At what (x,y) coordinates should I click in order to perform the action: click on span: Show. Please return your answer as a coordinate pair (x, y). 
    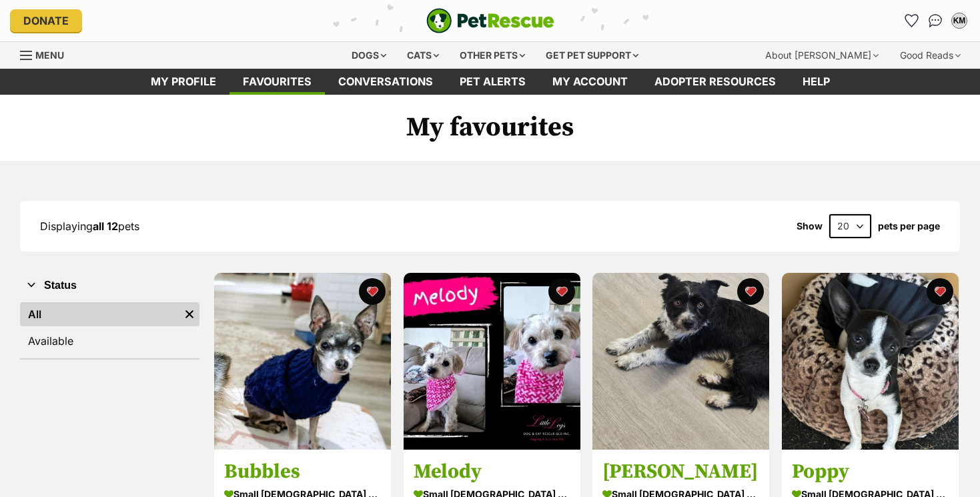
    Looking at the image, I should click on (809, 226).